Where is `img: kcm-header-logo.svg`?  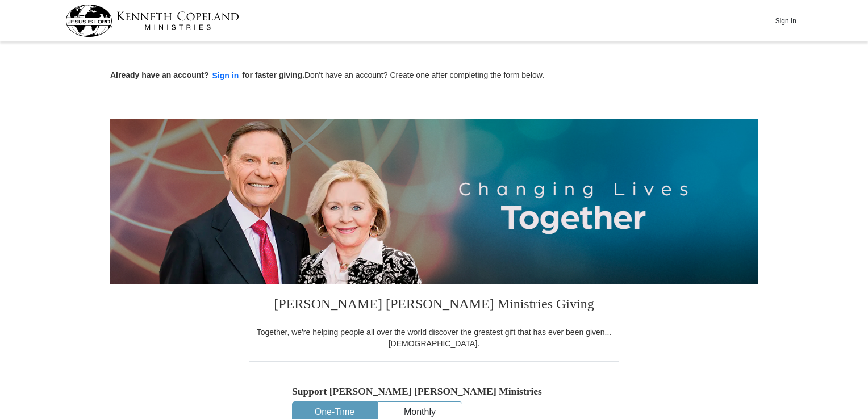
img: kcm-header-logo.svg is located at coordinates (152, 20).